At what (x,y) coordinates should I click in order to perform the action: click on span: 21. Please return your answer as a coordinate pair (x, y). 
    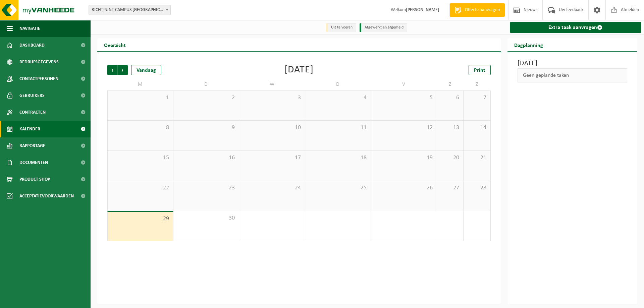
    Looking at the image, I should click on (477, 158).